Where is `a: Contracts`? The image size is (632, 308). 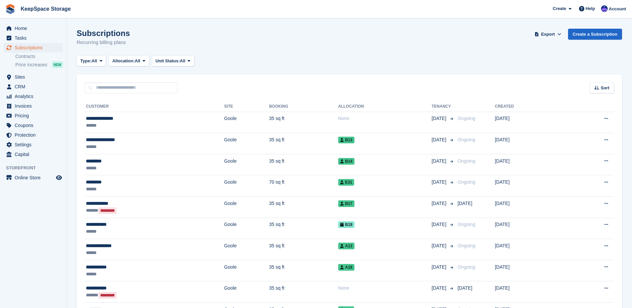 a: Contracts is located at coordinates (39, 56).